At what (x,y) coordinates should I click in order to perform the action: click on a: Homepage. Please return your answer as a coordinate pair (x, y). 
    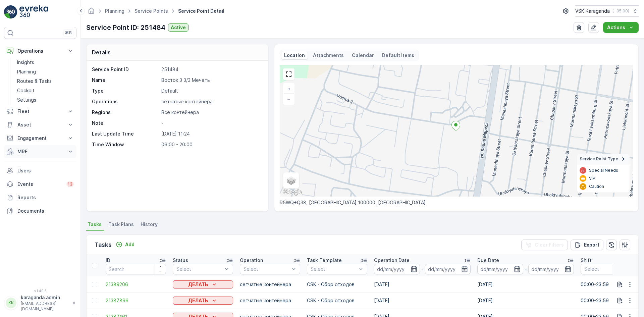
    Looking at the image, I should click on (91, 12).